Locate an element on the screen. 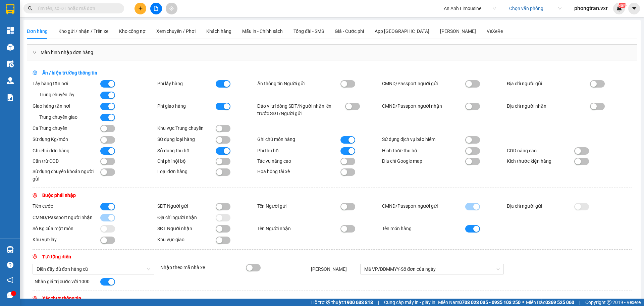 The image size is (644, 306). div: Màn hình nhập đơn hàng is located at coordinates (332, 52).